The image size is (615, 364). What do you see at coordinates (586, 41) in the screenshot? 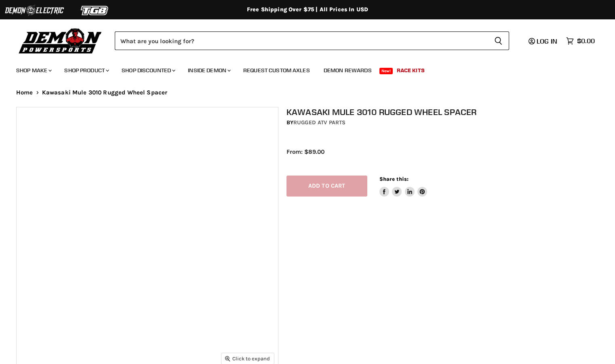
I see `span: $0.00` at bounding box center [586, 41].